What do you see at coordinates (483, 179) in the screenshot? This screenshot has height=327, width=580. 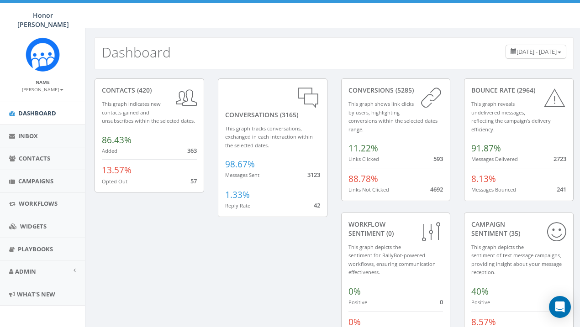 I see `span: 8.13%` at bounding box center [483, 179].